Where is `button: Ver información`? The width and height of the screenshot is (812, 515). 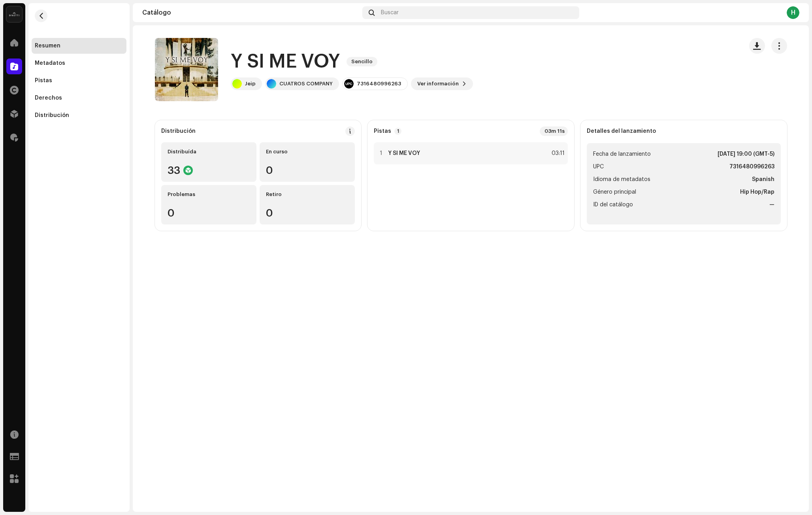 button: Ver información is located at coordinates (442, 84).